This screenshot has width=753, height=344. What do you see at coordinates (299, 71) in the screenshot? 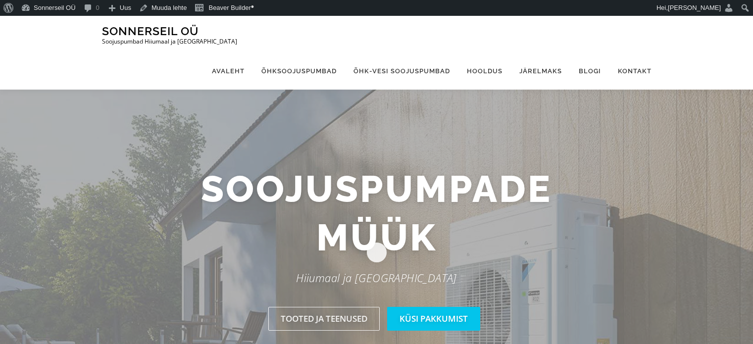
I see `a: Õhksoojuspumbad` at bounding box center [299, 71].